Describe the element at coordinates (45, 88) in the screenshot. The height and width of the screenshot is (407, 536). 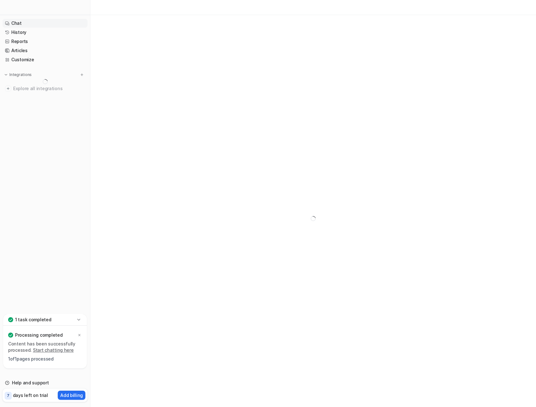
I see `a: Explore all integrations` at that location.